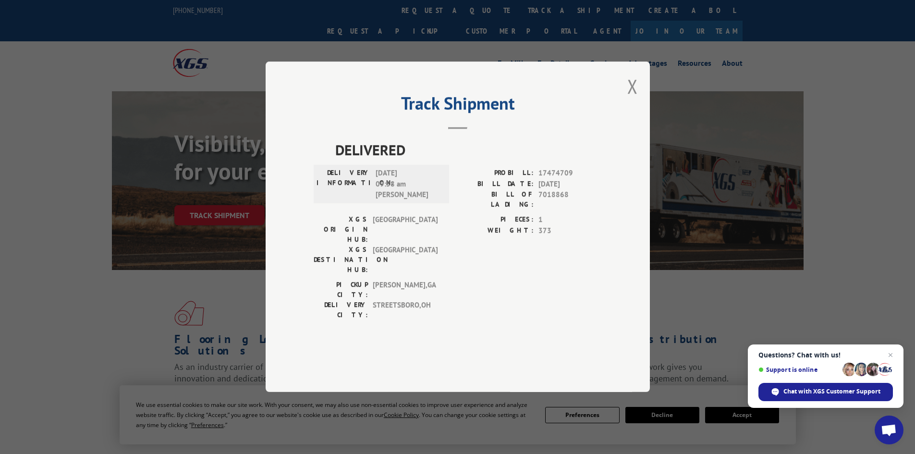  Describe the element at coordinates (826, 392) in the screenshot. I see `div: Chat with XGS Customer Support` at that location.